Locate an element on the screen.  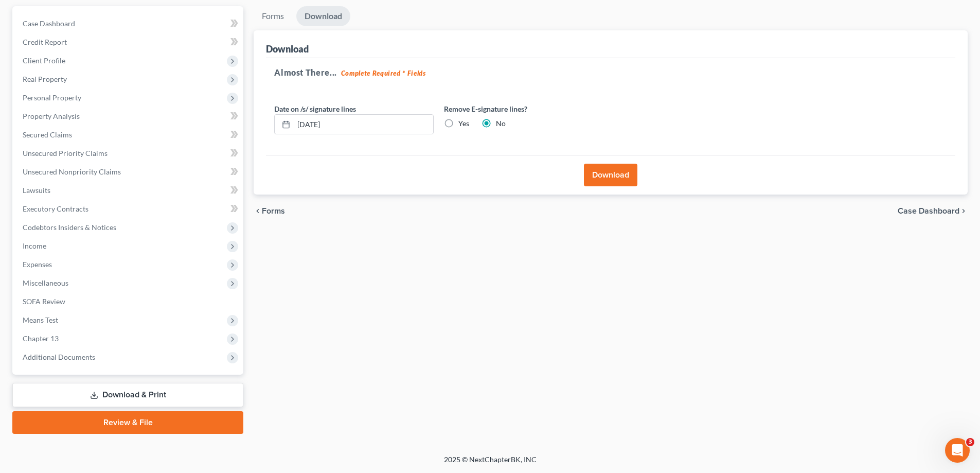
a: Case Dashboard is located at coordinates (129, 23).